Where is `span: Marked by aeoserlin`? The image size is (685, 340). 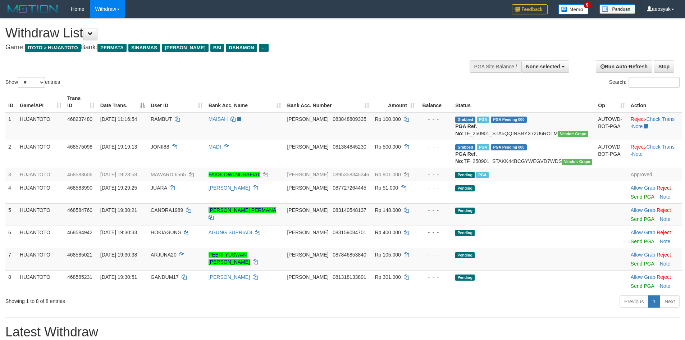
span: Marked by aeoserlin is located at coordinates (482, 175).